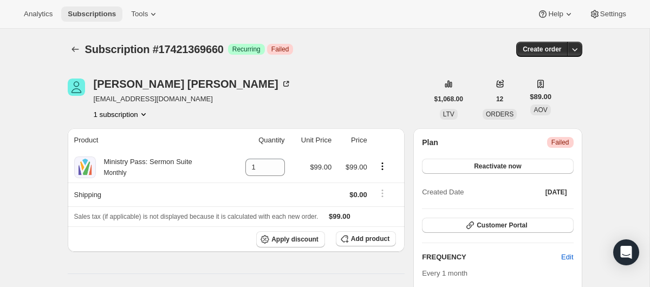 The height and width of the screenshot is (287, 650). I want to click on span: Subscriptions, so click(92, 14).